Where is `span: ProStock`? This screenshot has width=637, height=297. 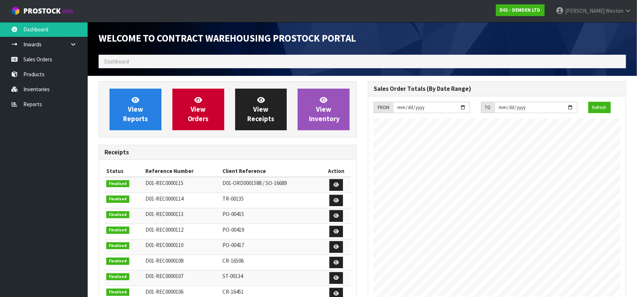
span: ProStock is located at coordinates (42, 11).